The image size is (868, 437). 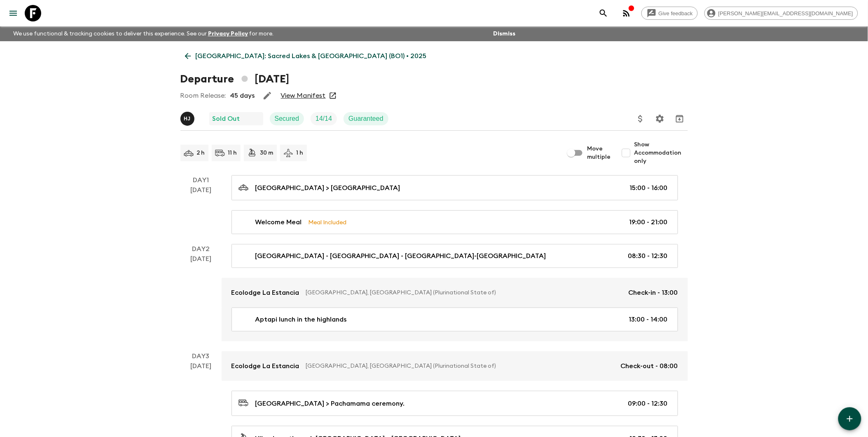 I want to click on a: Aptapi lunch in the highlands13:00 - 14:00, so click(x=455, y=319).